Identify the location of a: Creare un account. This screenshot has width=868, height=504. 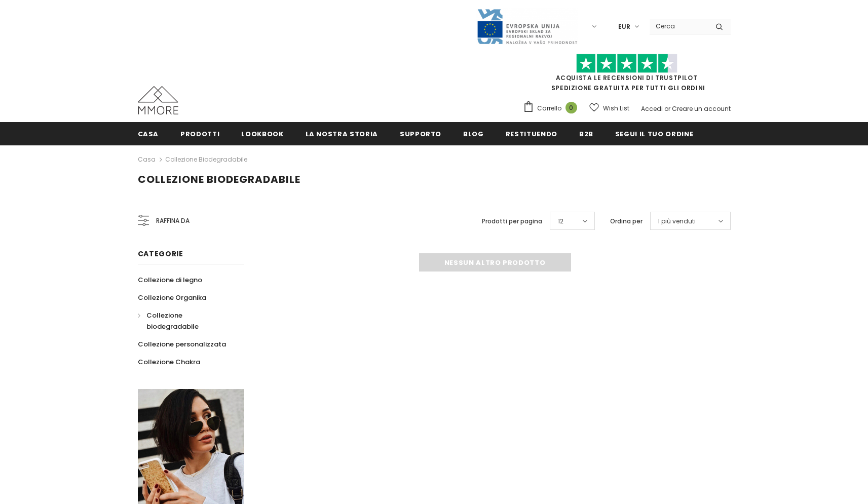
(702, 108).